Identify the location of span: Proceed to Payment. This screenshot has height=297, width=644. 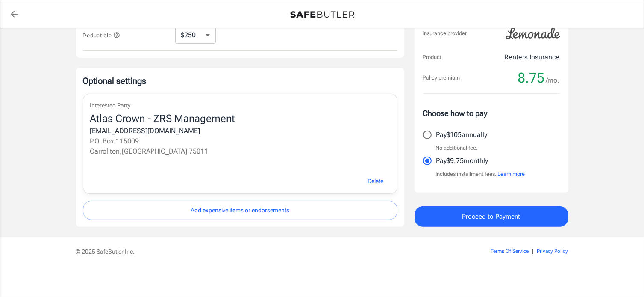
(492, 217).